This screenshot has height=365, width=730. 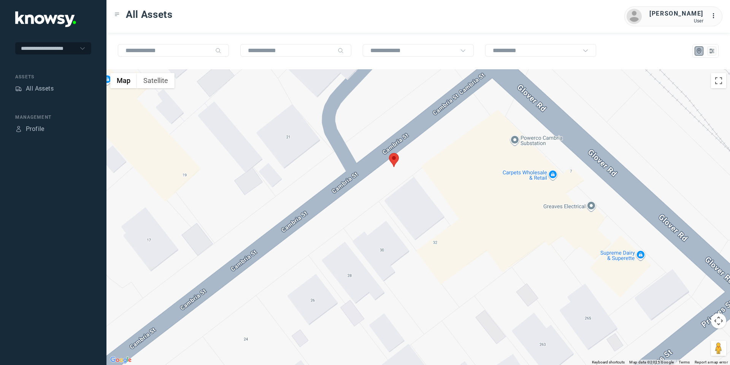 What do you see at coordinates (53, 117) in the screenshot?
I see `div: Management` at bounding box center [53, 117].